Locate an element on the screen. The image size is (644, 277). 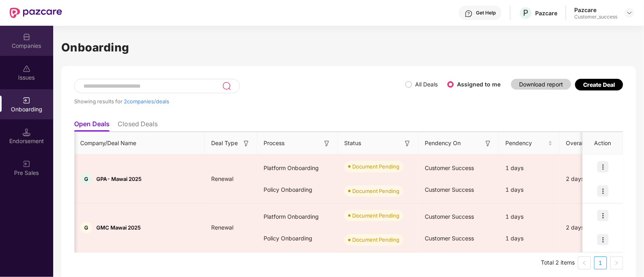
li: Open Deals is located at coordinates (92, 125).